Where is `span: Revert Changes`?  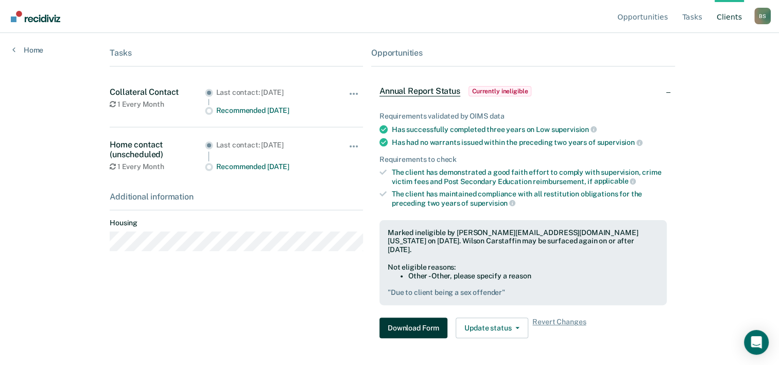 span: Revert Changes is located at coordinates (559, 327).